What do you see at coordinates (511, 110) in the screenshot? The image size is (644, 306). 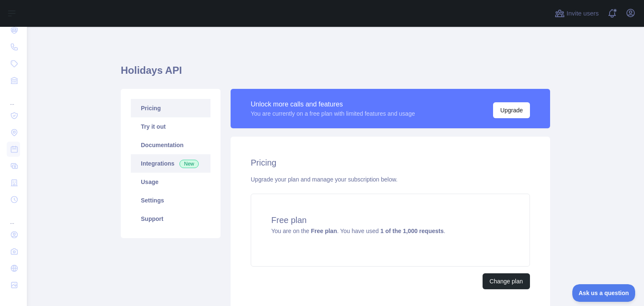 I see `button: Upgrade` at bounding box center [511, 110].